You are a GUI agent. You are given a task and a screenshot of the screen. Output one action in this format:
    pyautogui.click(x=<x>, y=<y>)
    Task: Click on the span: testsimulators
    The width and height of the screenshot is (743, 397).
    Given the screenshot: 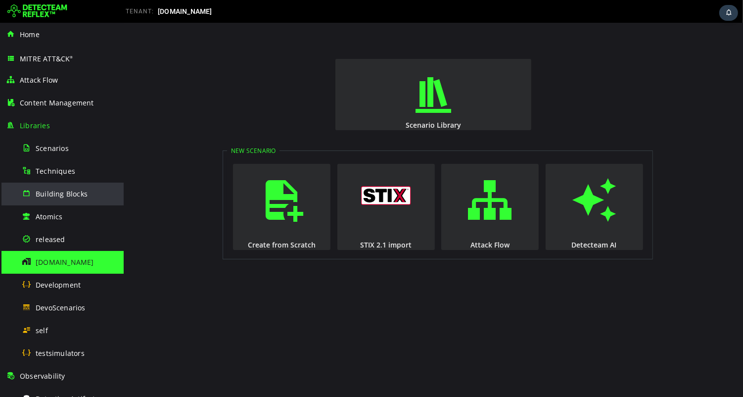 What is the action you would take?
    pyautogui.click(x=60, y=353)
    